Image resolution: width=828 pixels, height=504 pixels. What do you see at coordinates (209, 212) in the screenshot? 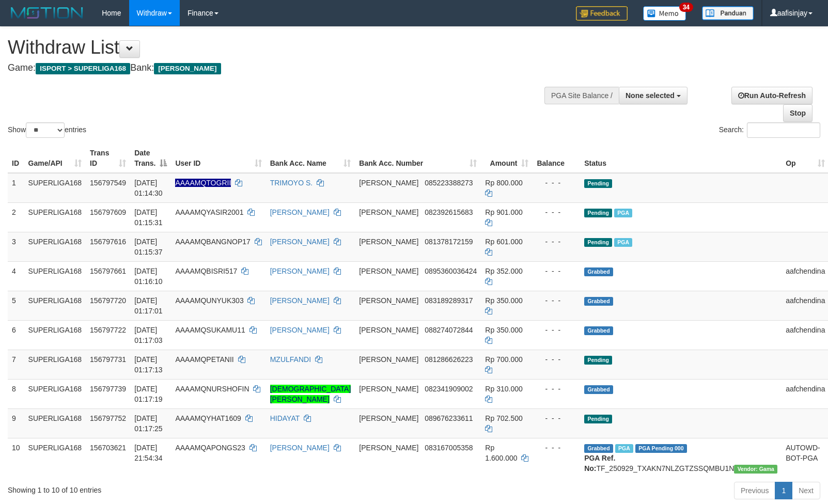
I see `span: AAAAMQYASIR2001` at bounding box center [209, 212].